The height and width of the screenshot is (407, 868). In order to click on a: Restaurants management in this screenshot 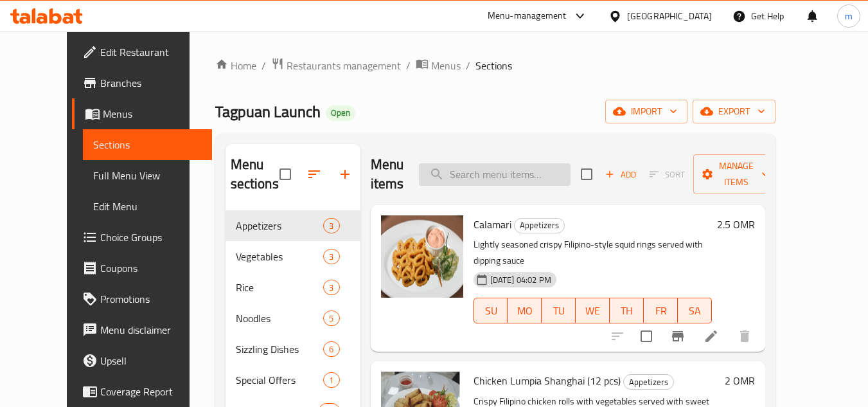, I will do `click(336, 65)`.